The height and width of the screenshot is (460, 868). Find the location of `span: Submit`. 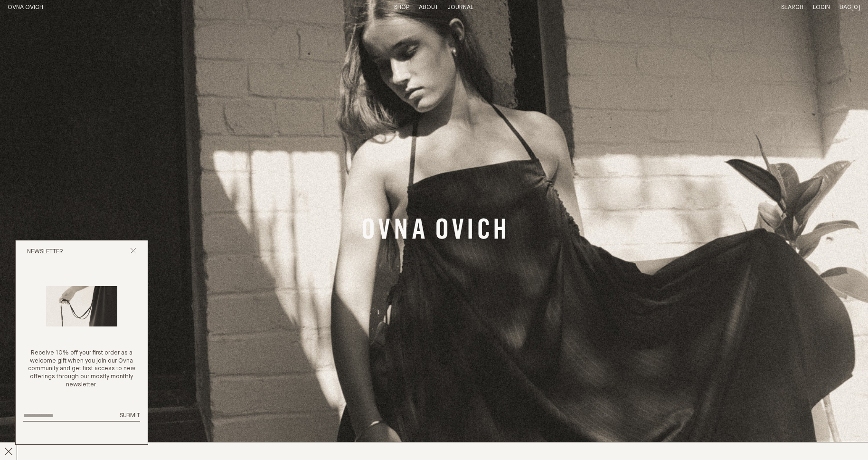

span: Submit is located at coordinates (130, 415).